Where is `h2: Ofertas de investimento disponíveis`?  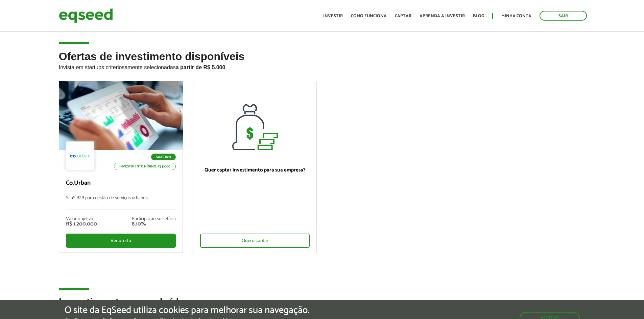 h2: Ofertas de investimento disponíveis is located at coordinates (322, 65).